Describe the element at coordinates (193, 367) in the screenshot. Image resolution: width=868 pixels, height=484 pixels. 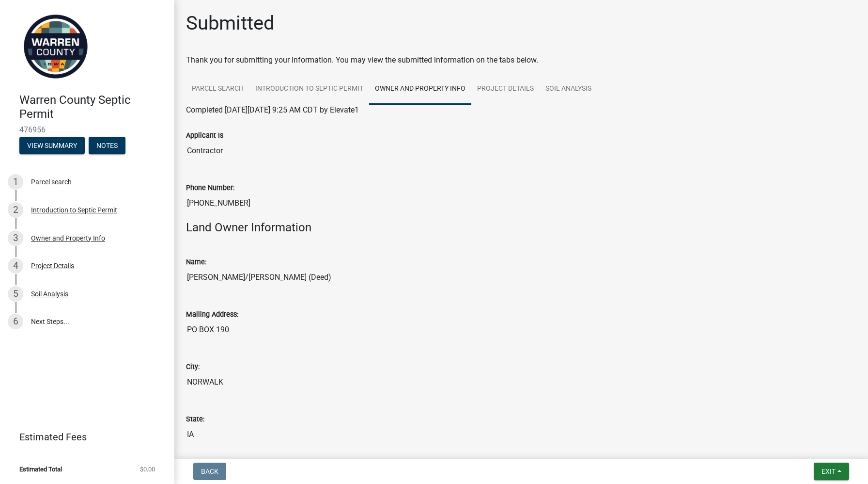
I see `label: City:` at that location.